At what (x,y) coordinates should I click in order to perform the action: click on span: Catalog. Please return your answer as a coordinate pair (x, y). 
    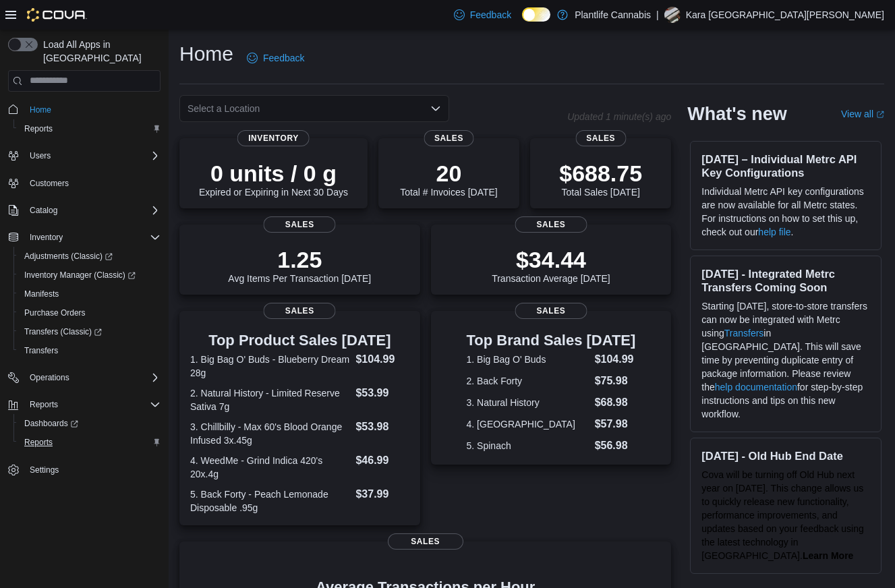
    Looking at the image, I should click on (43, 210).